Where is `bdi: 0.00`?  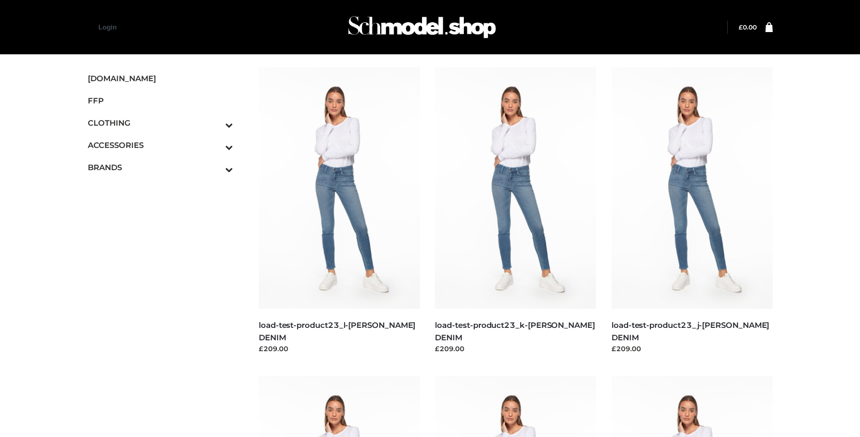 bdi: 0.00 is located at coordinates (748, 27).